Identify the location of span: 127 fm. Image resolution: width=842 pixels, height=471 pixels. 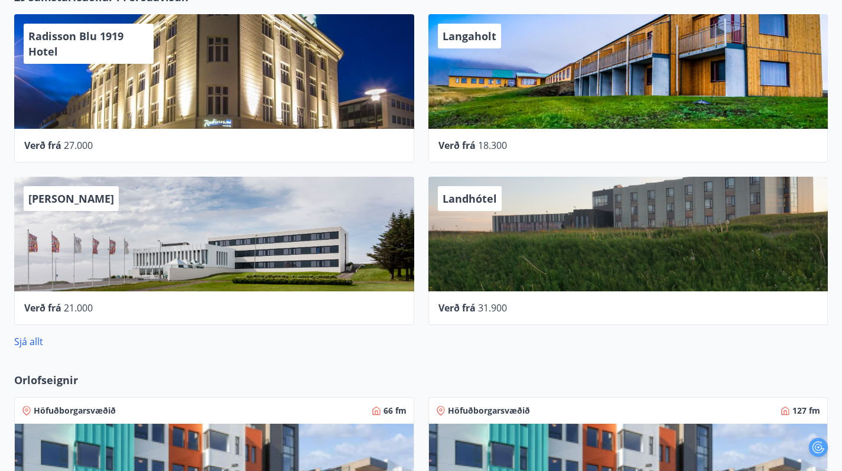
(806, 411).